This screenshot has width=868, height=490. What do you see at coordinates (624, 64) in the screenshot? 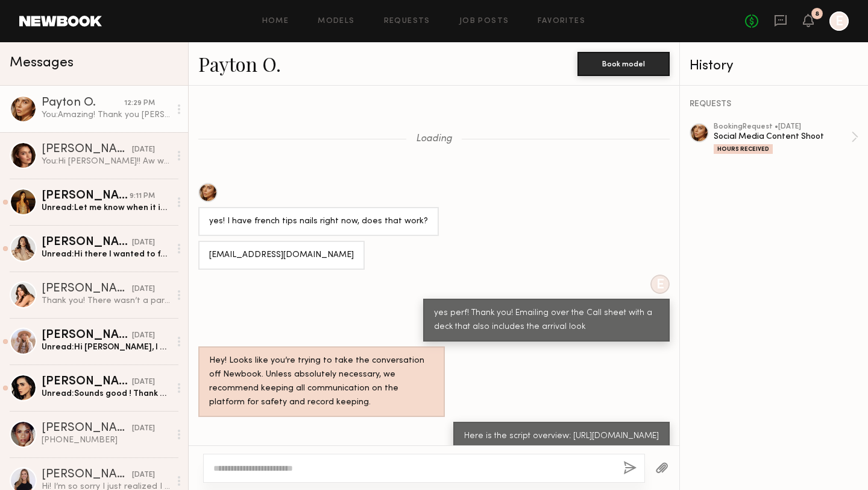
I see `button: Book model` at bounding box center [624, 64].